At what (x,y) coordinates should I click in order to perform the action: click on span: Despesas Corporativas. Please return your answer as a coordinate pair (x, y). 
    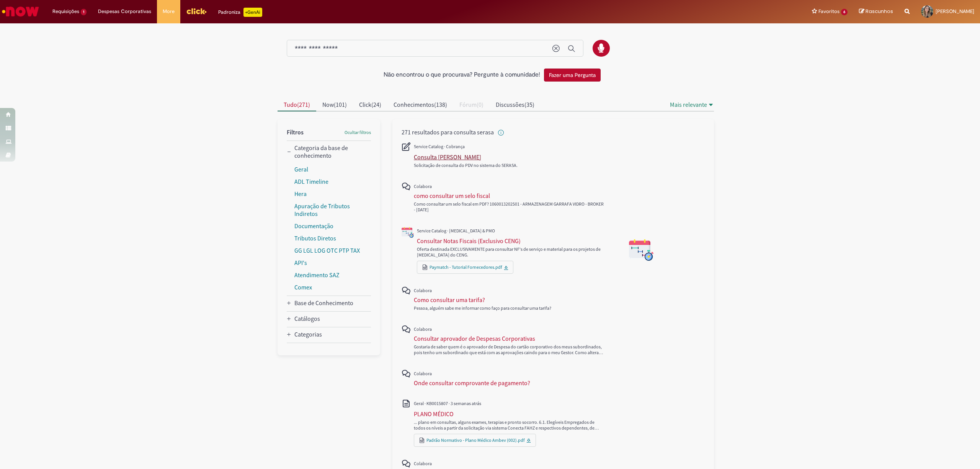
    Looking at the image, I should click on (124, 11).